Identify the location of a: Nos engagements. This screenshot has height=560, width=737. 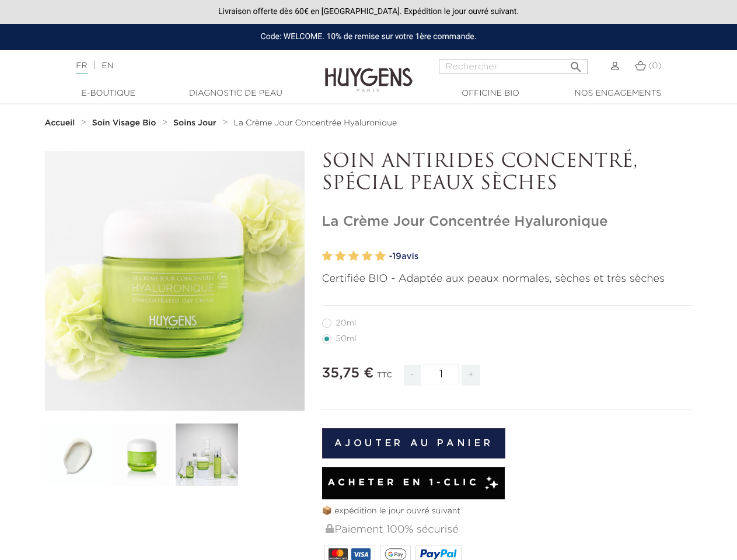
(618, 94).